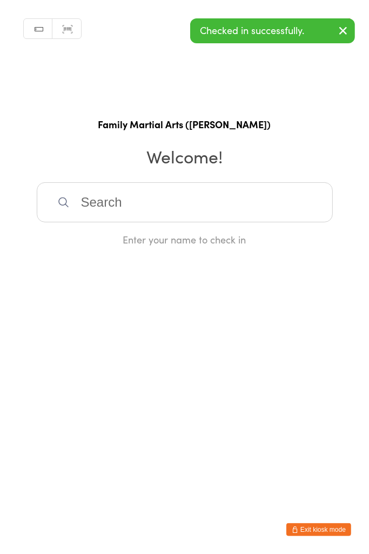 Image resolution: width=369 pixels, height=554 pixels. What do you see at coordinates (185, 239) in the screenshot?
I see `div: Enter your name to check in` at bounding box center [185, 239].